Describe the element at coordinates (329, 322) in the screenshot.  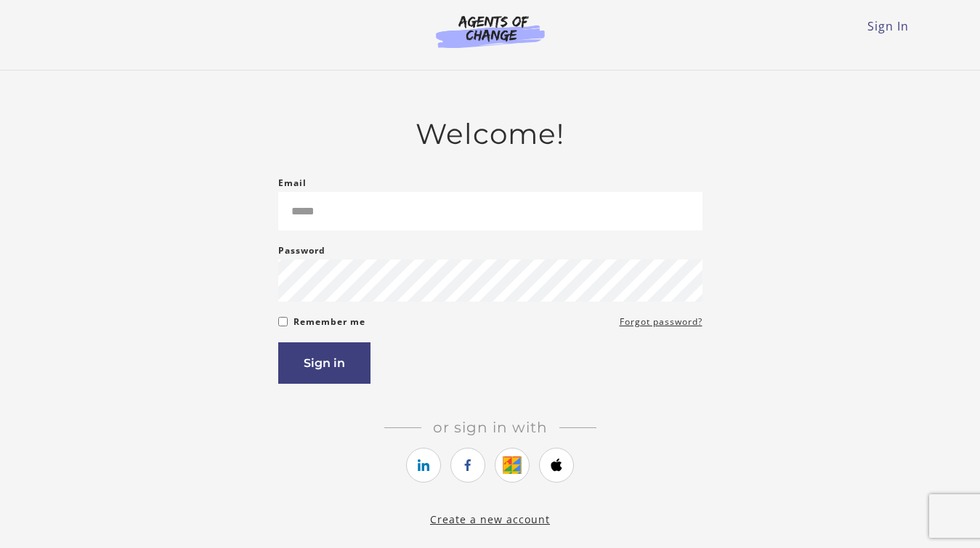
I see `label: Remember me` at that location.